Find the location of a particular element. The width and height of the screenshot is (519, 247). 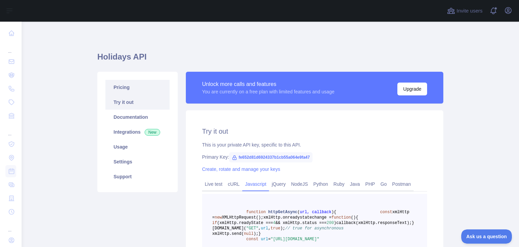

a: jQuery is located at coordinates (278, 184).